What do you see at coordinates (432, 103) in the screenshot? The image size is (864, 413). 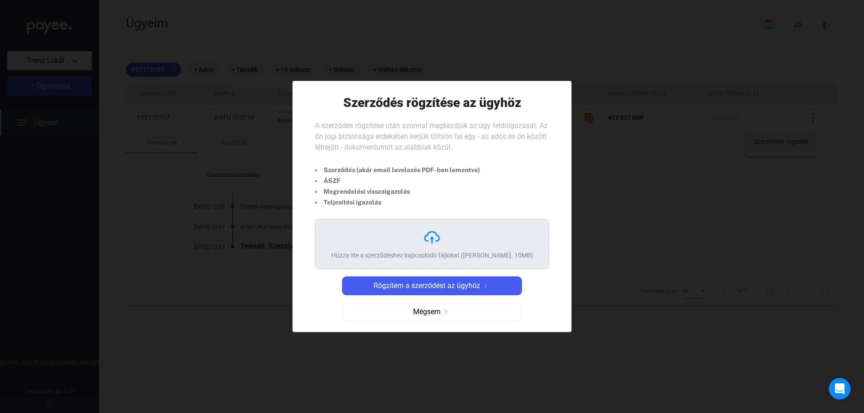 I see `h1: Szerződés rögzítése az ügyhöz` at bounding box center [432, 103].